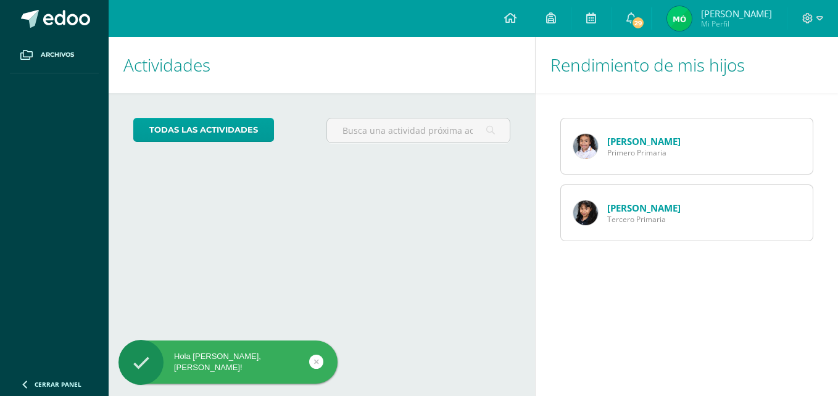 The image size is (838, 396). Describe the element at coordinates (585, 146) in the screenshot. I see `img: d1fe00cec260f5c3797180ba4843683d.png` at that location.